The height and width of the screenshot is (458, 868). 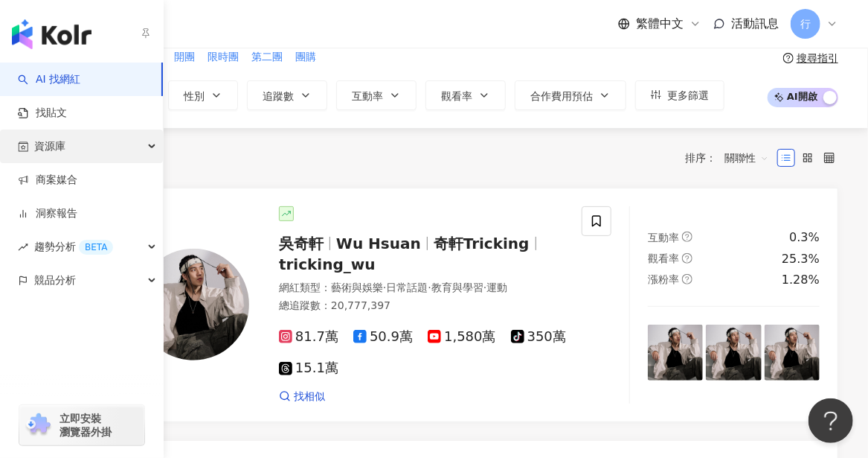 I want to click on span: 合作費用預估, so click(x=562, y=96).